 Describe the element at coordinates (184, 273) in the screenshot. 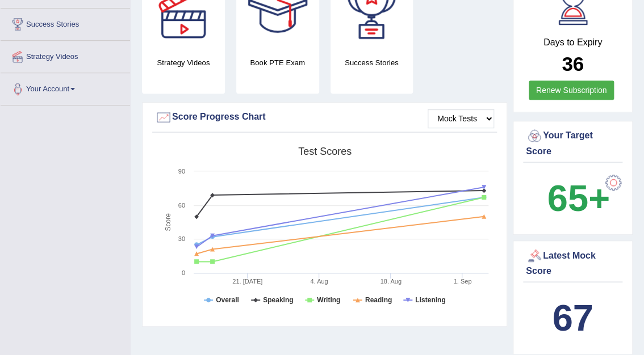

I see `text: 0` at that location.